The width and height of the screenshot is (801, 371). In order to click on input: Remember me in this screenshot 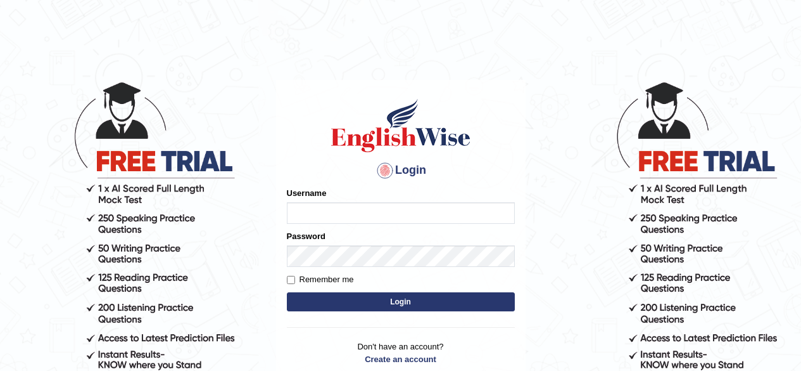, I will do `click(291, 279)`.